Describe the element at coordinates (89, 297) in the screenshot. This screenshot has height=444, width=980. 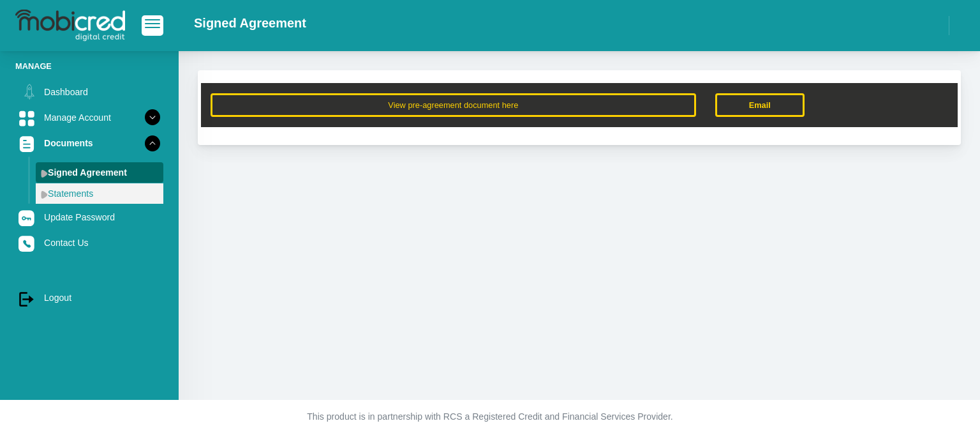
I see `a: Logout` at that location.